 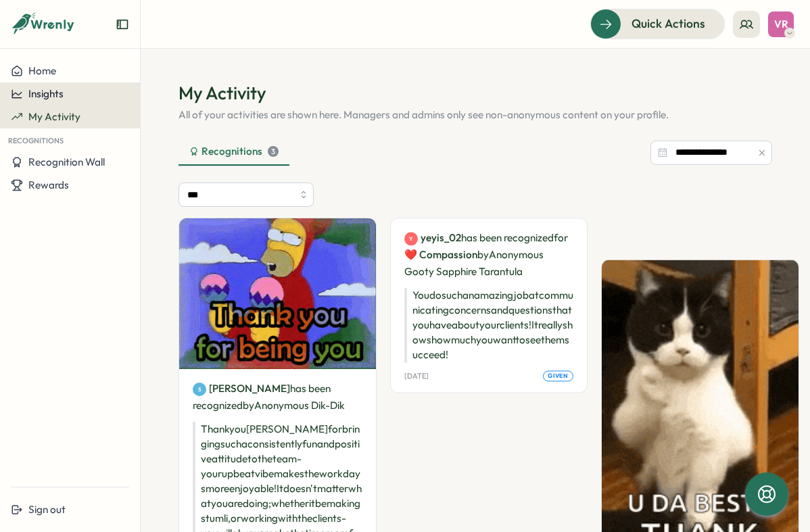 I want to click on button: VR, so click(x=780, y=24).